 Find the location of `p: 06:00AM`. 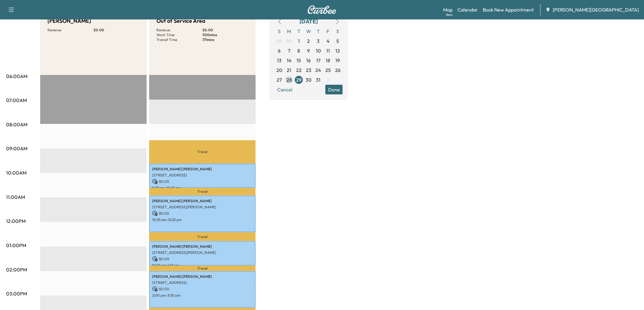

p: 06:00AM is located at coordinates (17, 76).